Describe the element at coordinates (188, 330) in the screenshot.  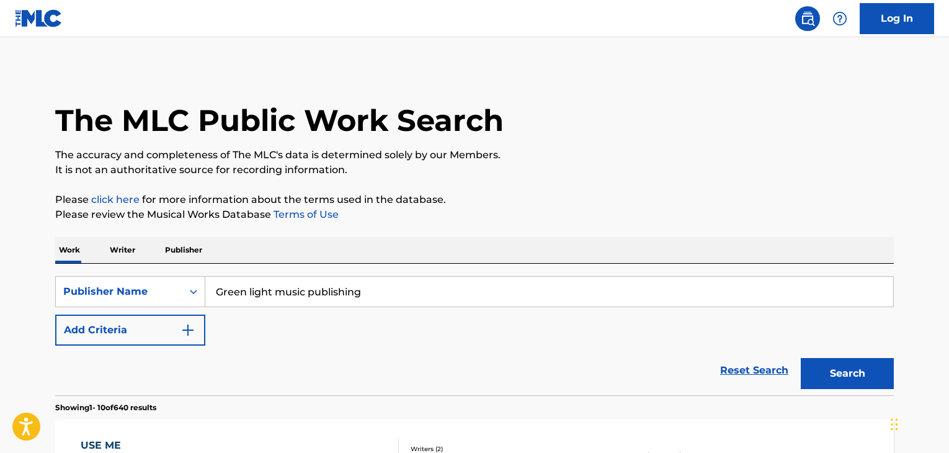
I see `img: 9d2ae6d4665cec9f34b9.svg` at that location.